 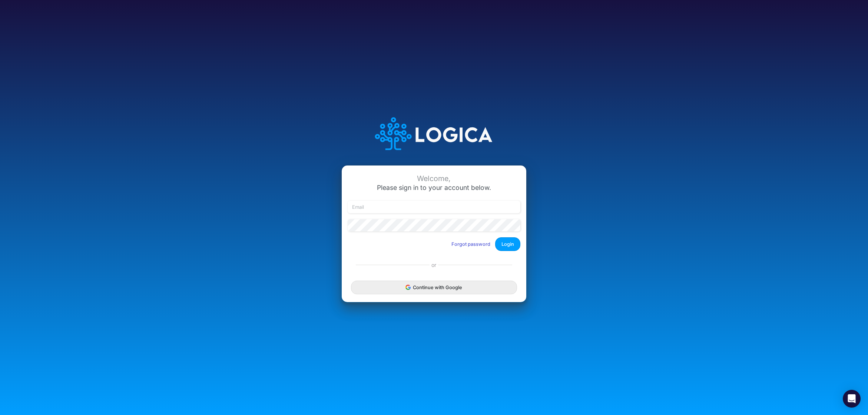 I want to click on input: Email, so click(x=434, y=207).